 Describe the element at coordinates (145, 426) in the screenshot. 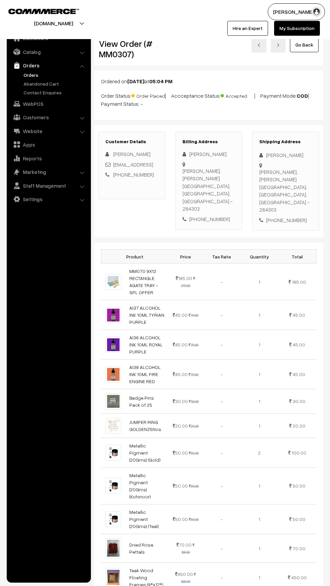

I see `a: JUMPER RING GOLDEN25Nos` at that location.